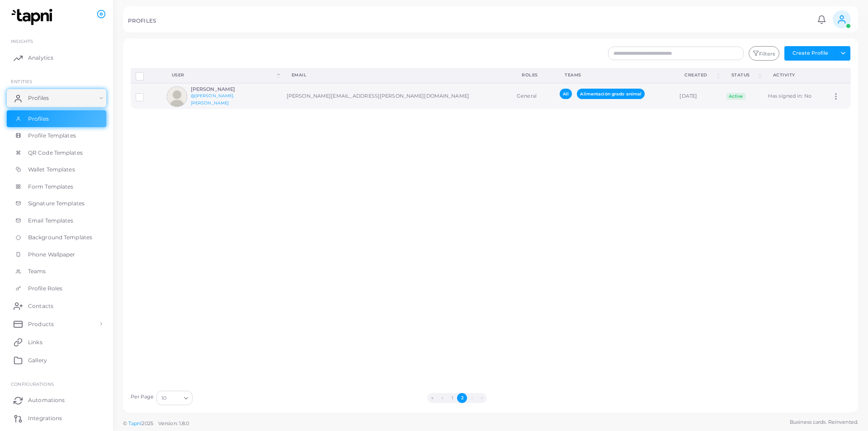 This screenshot has width=868, height=431. What do you see at coordinates (57, 323) in the screenshot?
I see `a: Products` at bounding box center [57, 323].